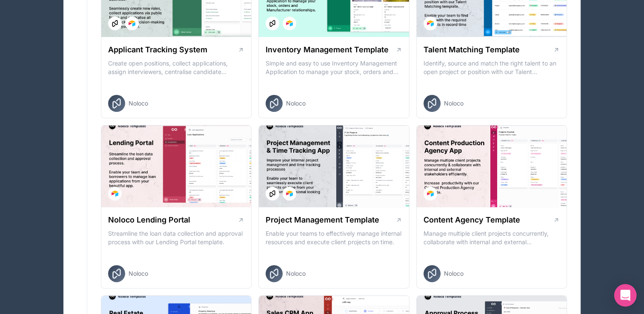 The width and height of the screenshot is (644, 314). Describe the element at coordinates (157, 50) in the screenshot. I see `h1: Applicant Tracking System` at that location.